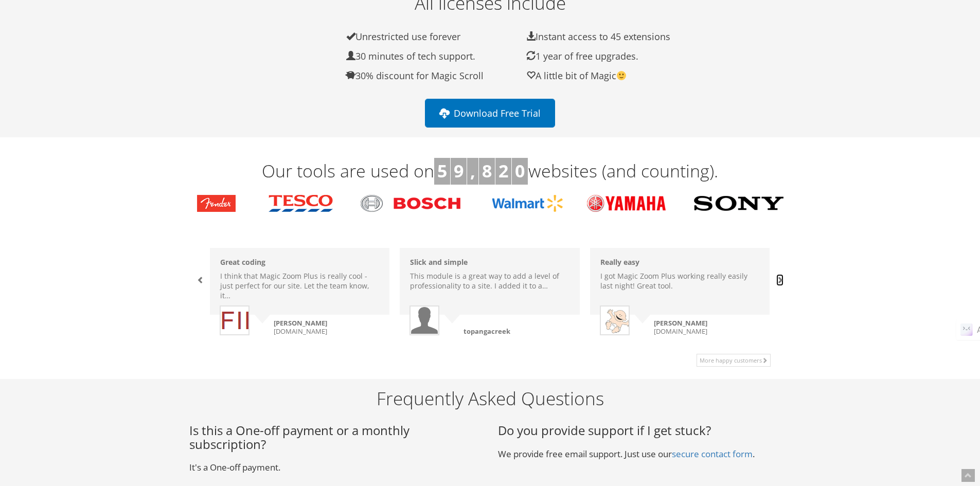 The width and height of the screenshot is (980, 486). Describe the element at coordinates (645, 454) in the screenshot. I see `p: We provide free email support. Just use our .` at that location.